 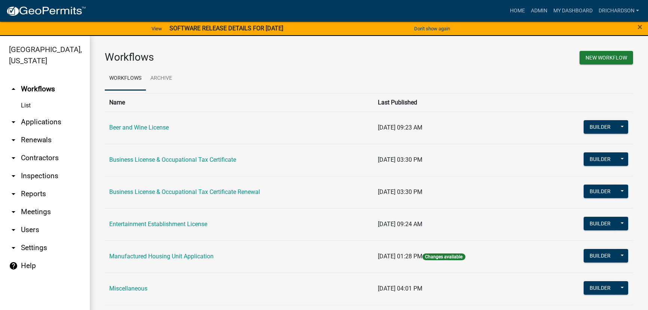 What do you see at coordinates (444, 257) in the screenshot?
I see `span: Changes available` at bounding box center [444, 257].